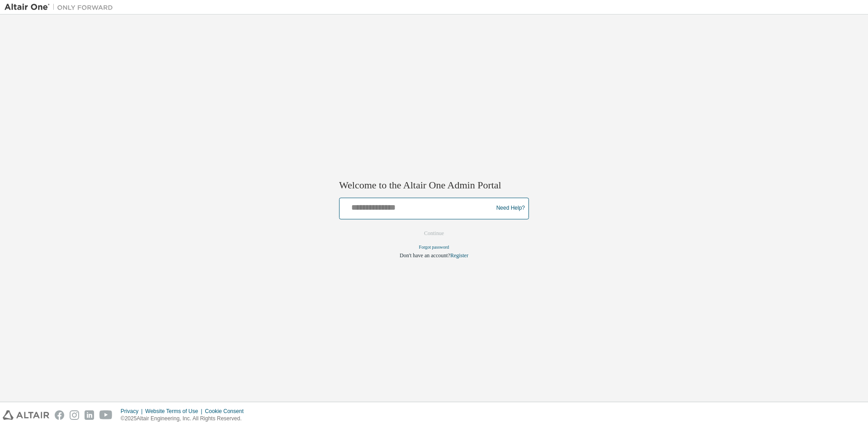 This screenshot has width=868, height=428. What do you see at coordinates (89, 415) in the screenshot?
I see `img: linkedin.svg` at bounding box center [89, 415].